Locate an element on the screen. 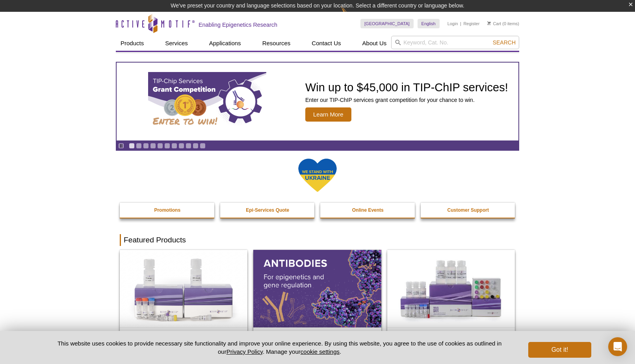 The width and height of the screenshot is (635, 364). a: Services is located at coordinates (176, 43).